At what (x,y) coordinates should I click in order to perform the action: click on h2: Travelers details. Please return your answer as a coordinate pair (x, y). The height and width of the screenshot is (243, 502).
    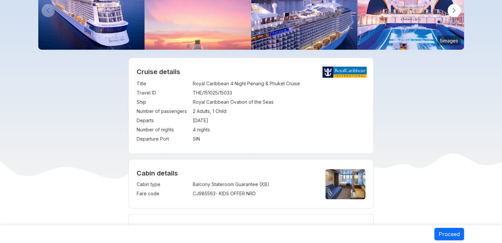
    Looking at the image, I should click on (251, 228).